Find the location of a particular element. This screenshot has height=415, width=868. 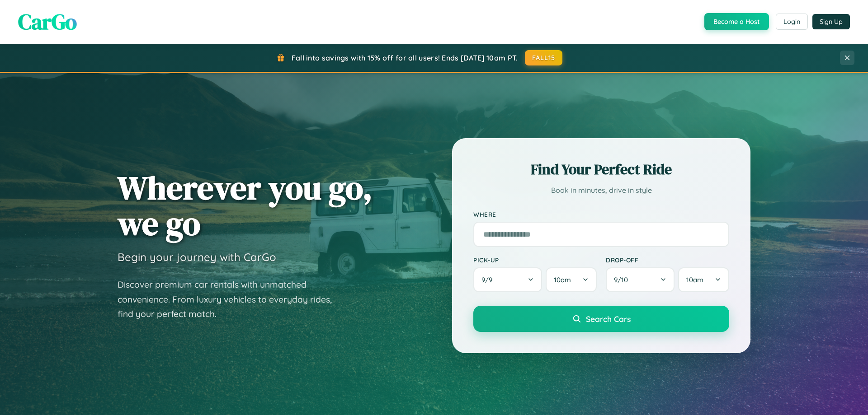

button: FALL15 is located at coordinates (544, 58).